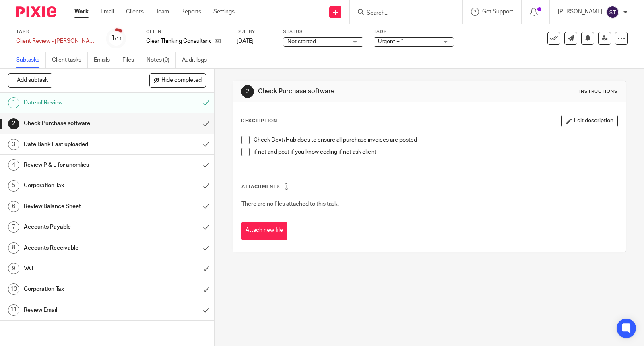 This screenshot has height=346, width=644. Describe the element at coordinates (13, 268) in the screenshot. I see `div: 9` at that location.